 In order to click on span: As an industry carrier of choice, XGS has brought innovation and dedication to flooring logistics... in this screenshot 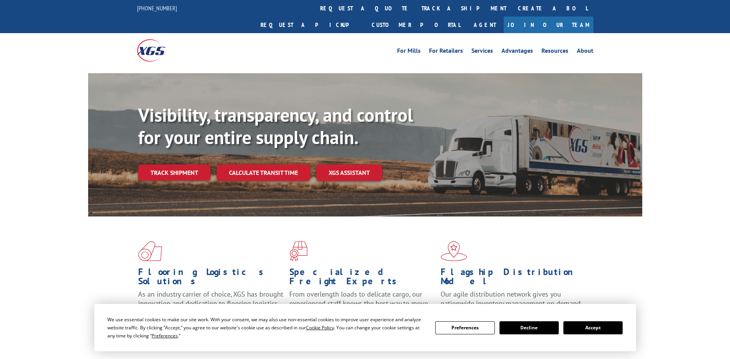, I will do `click(210, 303)`.